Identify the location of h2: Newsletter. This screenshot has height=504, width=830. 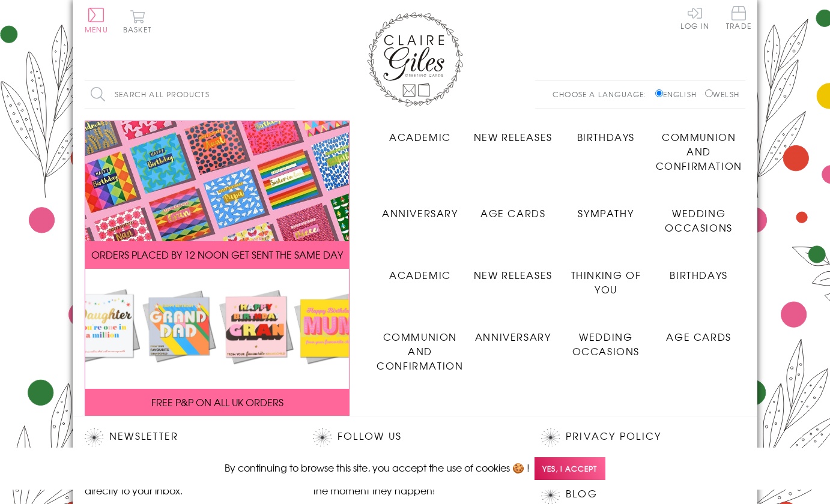
(187, 437).